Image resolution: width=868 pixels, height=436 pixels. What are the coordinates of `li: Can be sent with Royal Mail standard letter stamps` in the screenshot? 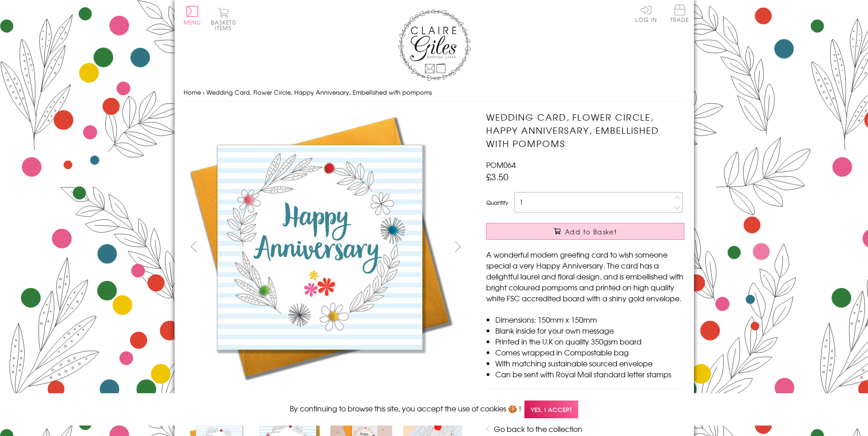 It's located at (589, 374).